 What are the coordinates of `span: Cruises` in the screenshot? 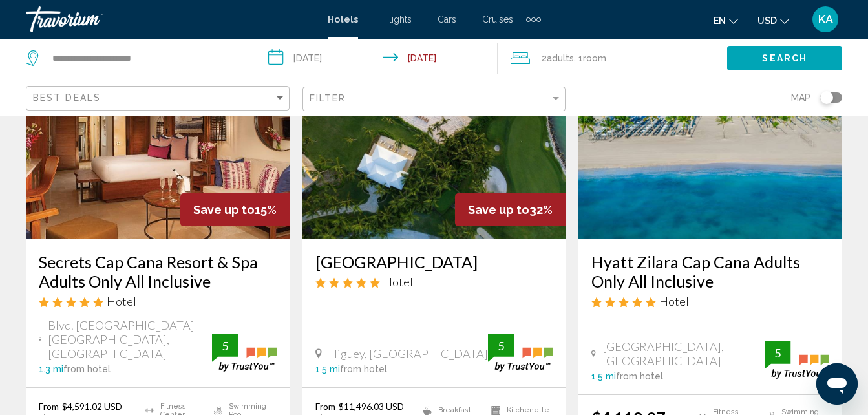 It's located at (498, 20).